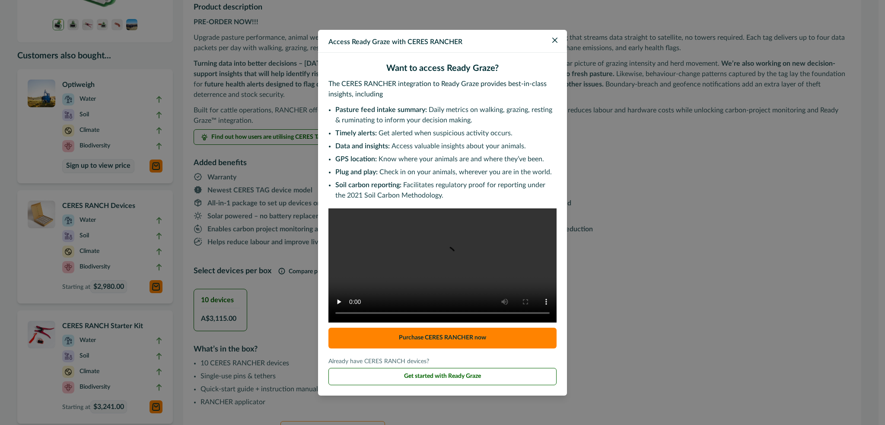 The image size is (885, 425). What do you see at coordinates (465, 172) in the screenshot?
I see `span: Check in on your animals, wherever you are in the world.` at bounding box center [465, 172].